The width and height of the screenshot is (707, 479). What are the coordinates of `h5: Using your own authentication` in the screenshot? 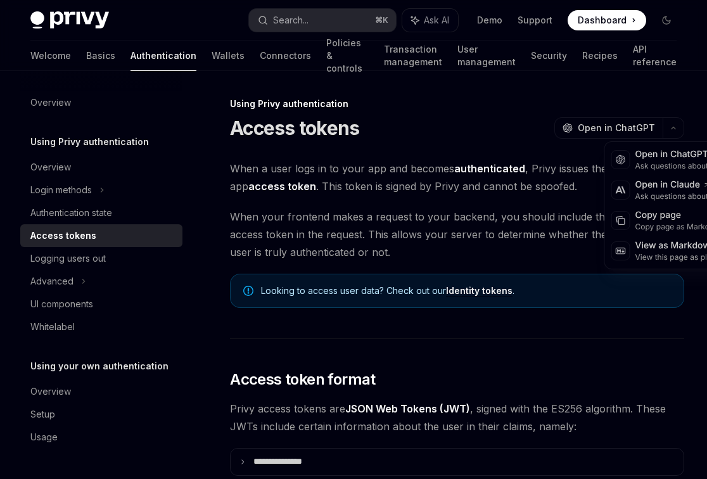 It's located at (99, 366).